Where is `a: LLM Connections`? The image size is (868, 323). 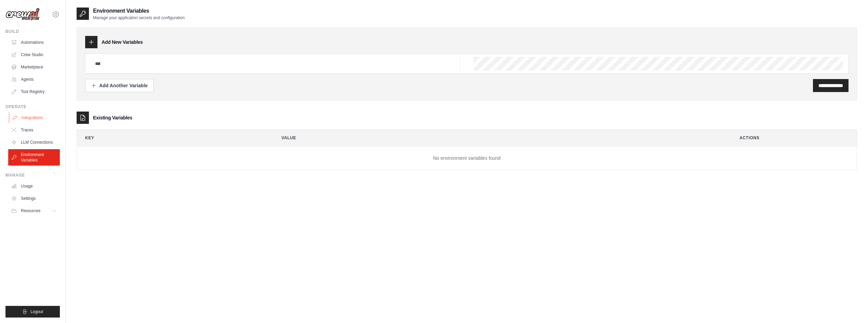
a: LLM Connections is located at coordinates (34, 142).